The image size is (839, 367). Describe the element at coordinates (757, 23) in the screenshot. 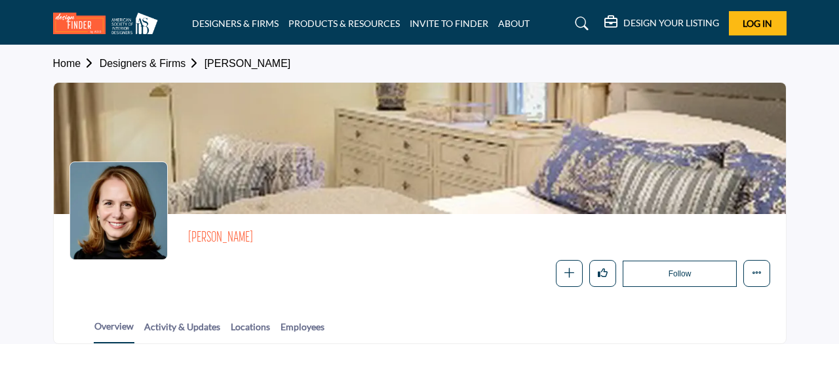

I see `span: Log In` at that location.